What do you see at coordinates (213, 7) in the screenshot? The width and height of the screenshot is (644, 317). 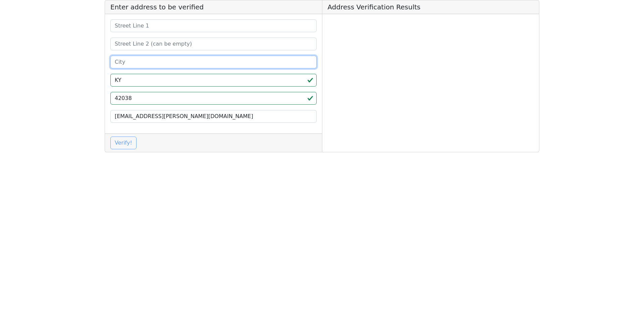 I see `h5: Enter address to be verified` at bounding box center [213, 7].